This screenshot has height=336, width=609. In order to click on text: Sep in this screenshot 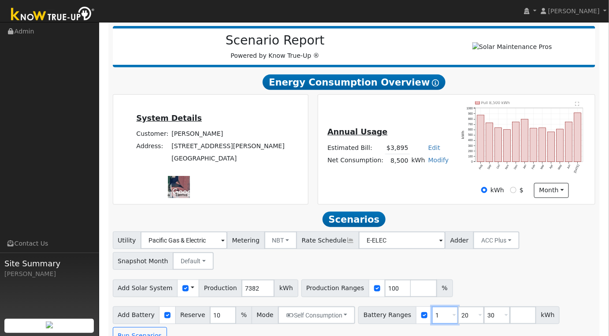, I will do `click(489, 166)`.